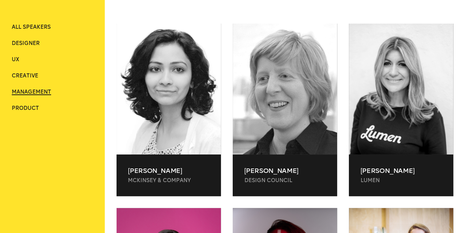  What do you see at coordinates (168, 180) in the screenshot?
I see `p: McKinsey & Company` at bounding box center [168, 180].